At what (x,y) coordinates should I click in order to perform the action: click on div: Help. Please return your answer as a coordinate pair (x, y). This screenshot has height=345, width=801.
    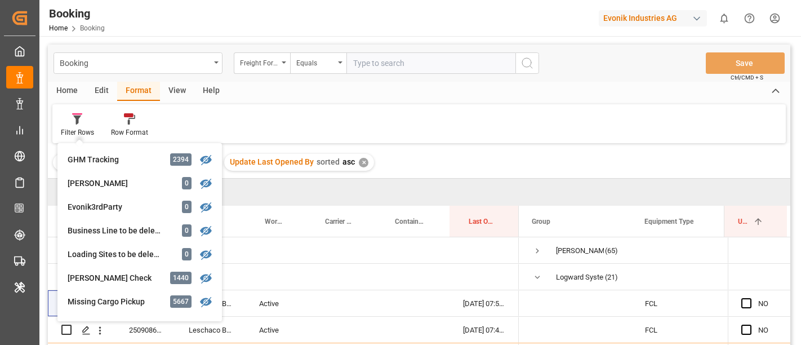
    Looking at the image, I should click on (211, 91).